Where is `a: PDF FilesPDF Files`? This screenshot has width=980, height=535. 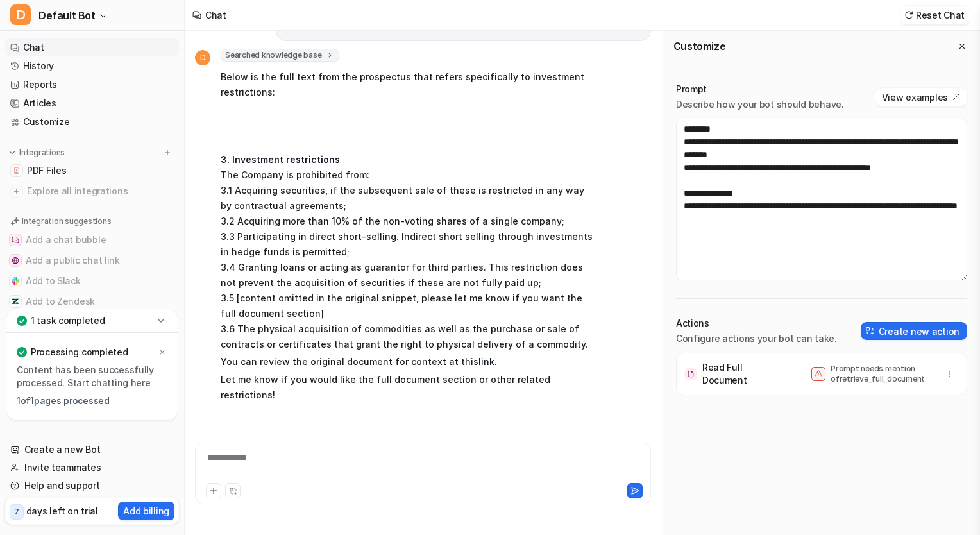
a: PDF FilesPDF Files is located at coordinates (92, 170).